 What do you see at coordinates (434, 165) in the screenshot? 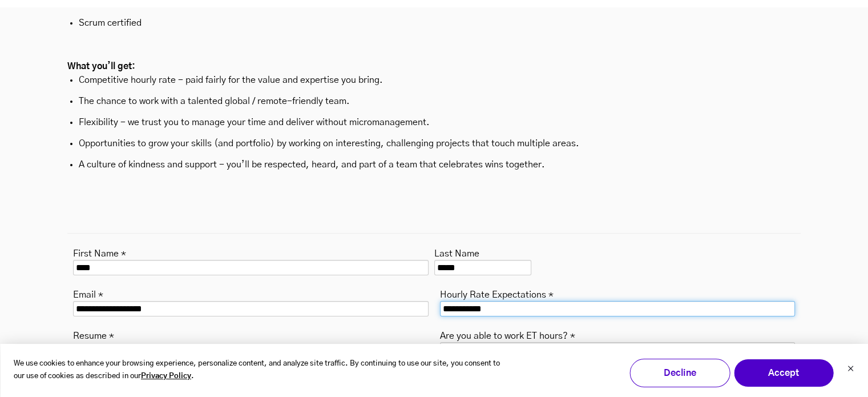
I see `p: A culture of kindness and support - you’ll be respected, heard, and part of a team that celebrate...` at bounding box center [434, 165].